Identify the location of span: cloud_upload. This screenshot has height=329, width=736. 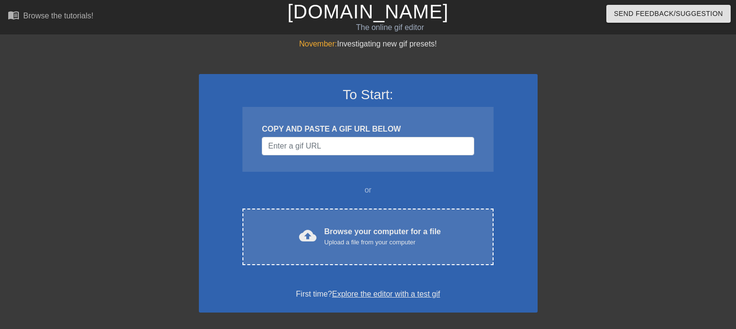
(308, 236).